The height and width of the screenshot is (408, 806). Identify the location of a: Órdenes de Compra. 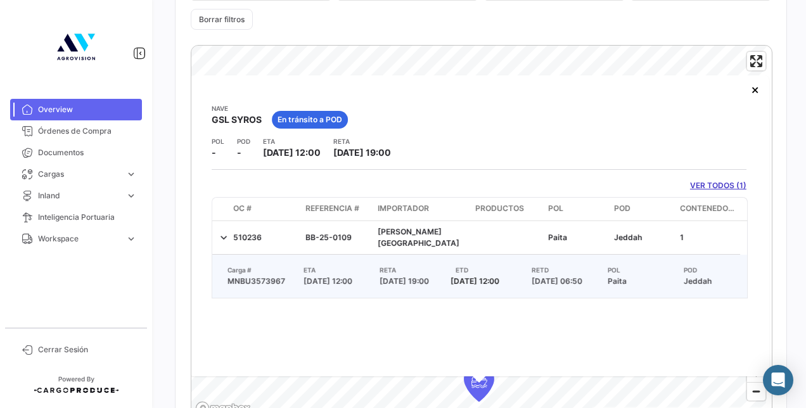
(76, 131).